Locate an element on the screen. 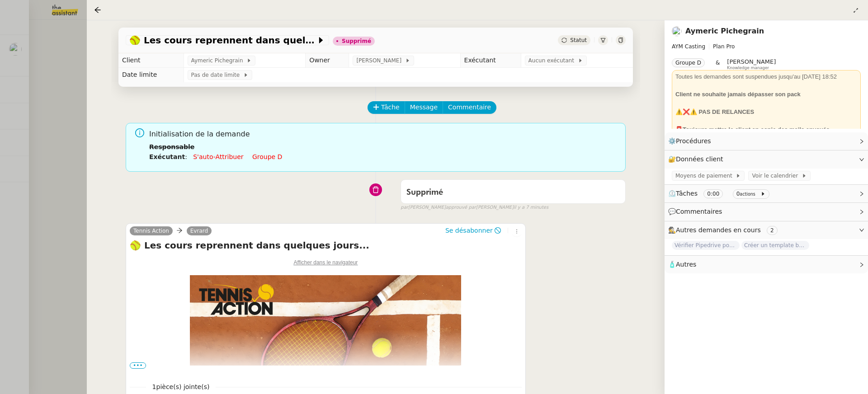 This screenshot has height=394, width=868. app-user-label: Knowledge manager is located at coordinates (751, 64).